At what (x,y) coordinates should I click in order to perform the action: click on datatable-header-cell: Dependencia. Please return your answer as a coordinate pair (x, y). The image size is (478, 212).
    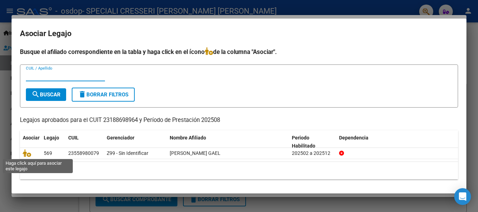
    Looking at the image, I should click on (397, 142).